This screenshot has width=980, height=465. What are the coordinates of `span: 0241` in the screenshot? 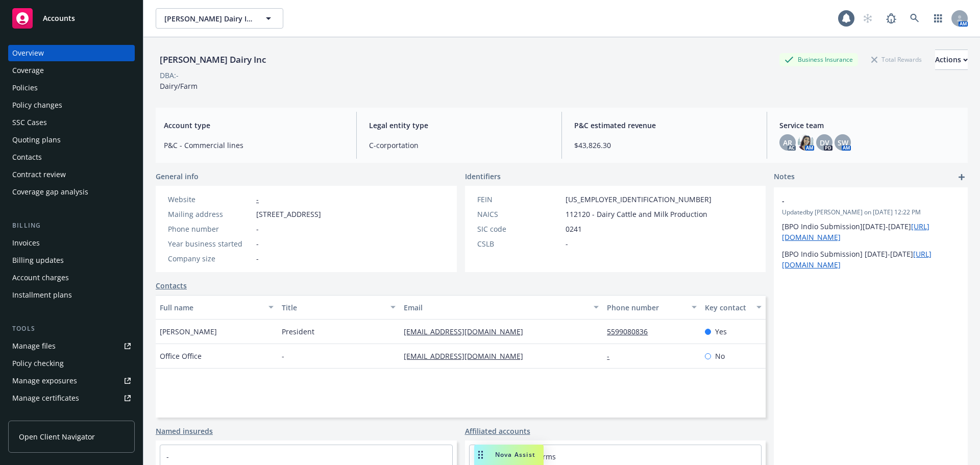 It's located at (574, 229).